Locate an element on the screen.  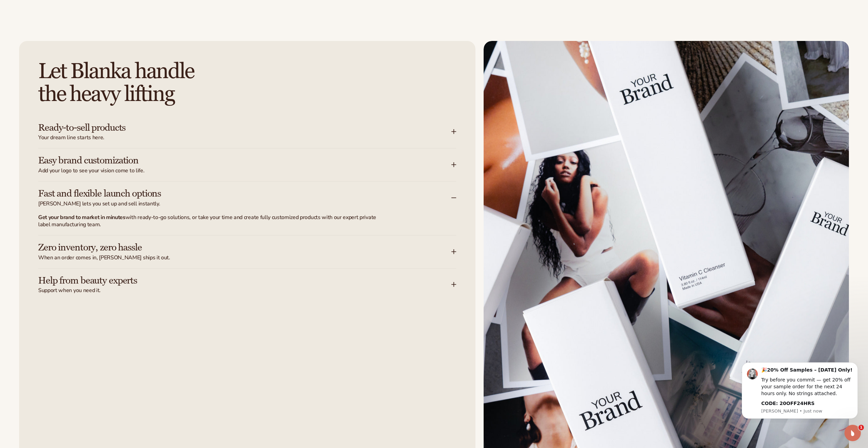
h3: Fast and flexible launch options is located at coordinates (234, 193).